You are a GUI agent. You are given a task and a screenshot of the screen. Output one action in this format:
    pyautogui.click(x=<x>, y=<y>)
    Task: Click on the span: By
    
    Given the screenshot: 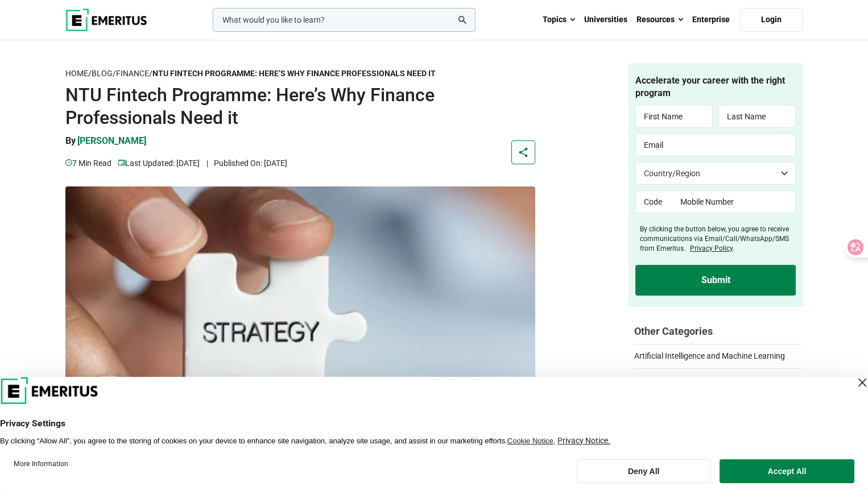 What is the action you would take?
    pyautogui.click(x=70, y=141)
    